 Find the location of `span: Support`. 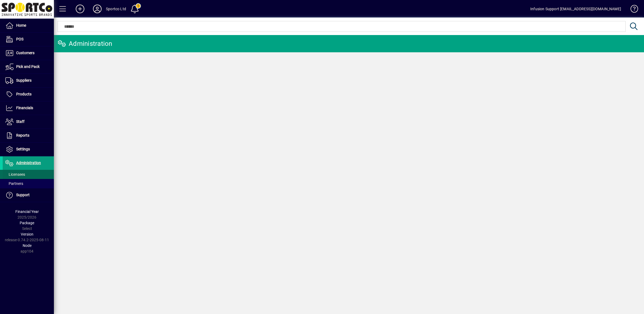

span: Support is located at coordinates (23, 195).